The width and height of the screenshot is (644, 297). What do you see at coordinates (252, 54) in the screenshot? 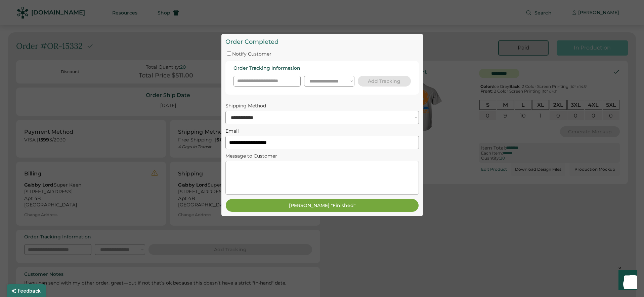
I see `label: Notify Customer` at bounding box center [252, 54].